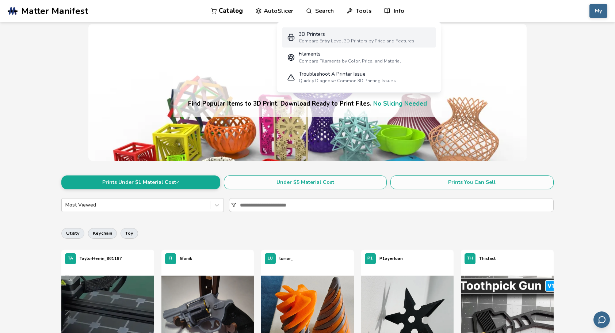 This screenshot has width=615, height=333. Describe the element at coordinates (308, 87) in the screenshot. I see `div: Catalog` at that location.